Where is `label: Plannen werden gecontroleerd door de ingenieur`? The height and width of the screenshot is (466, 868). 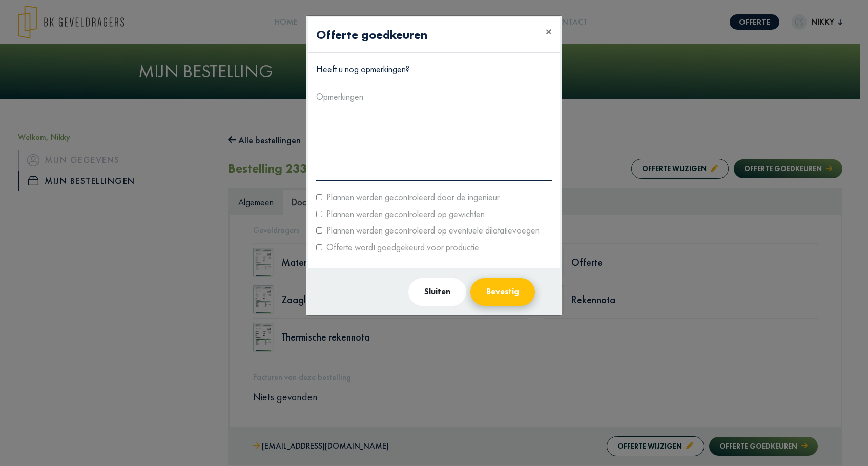 label: Plannen werden gecontroleerd door de ingenieur is located at coordinates (411, 197).